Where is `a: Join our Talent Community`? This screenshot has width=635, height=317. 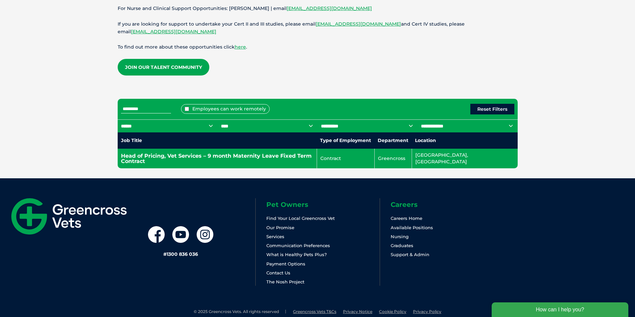 a: Join our Talent Community is located at coordinates (163, 67).